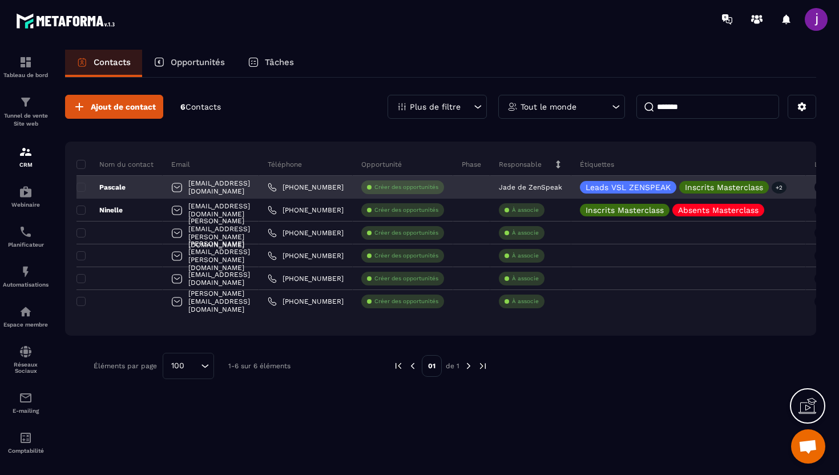 Image resolution: width=839 pixels, height=475 pixels. I want to click on a: formationformationTableau de bord, so click(26, 67).